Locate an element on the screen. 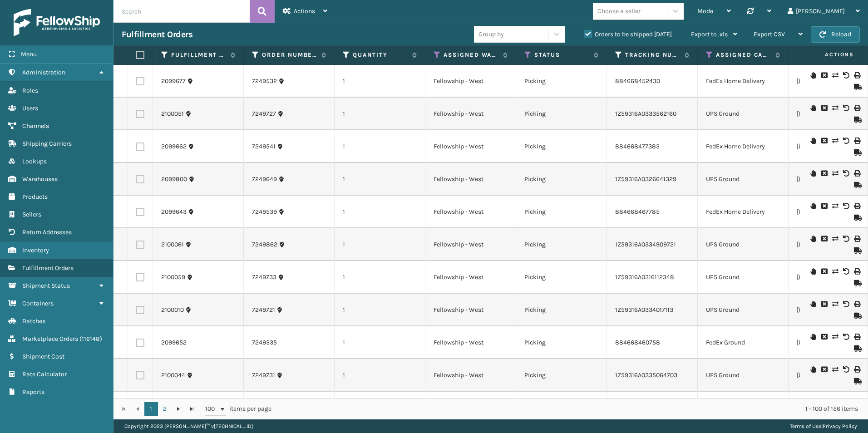  span: Lookups is located at coordinates (34, 161).